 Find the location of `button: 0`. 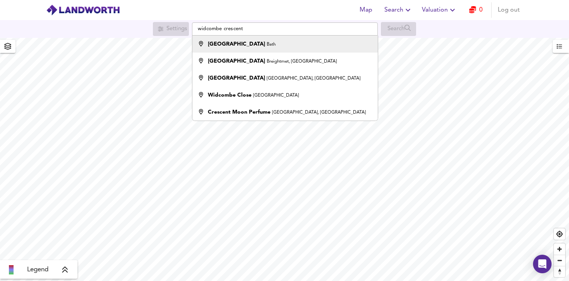

button: 0 is located at coordinates (475, 10).